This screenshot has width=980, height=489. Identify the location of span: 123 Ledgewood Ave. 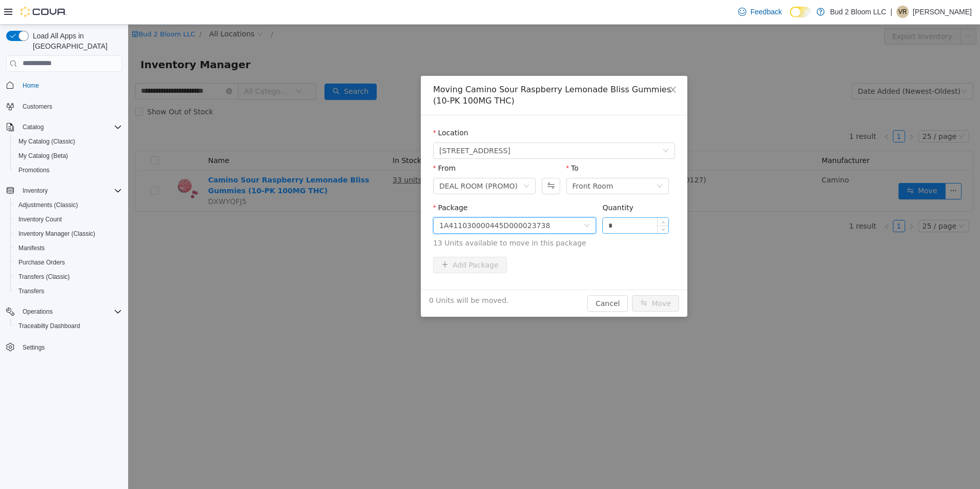
(347, 126).